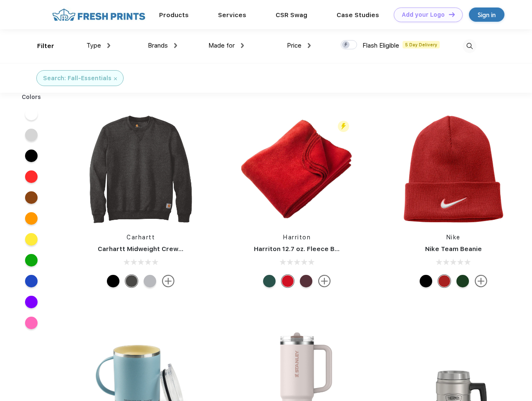  I want to click on a: Carhartt, so click(141, 237).